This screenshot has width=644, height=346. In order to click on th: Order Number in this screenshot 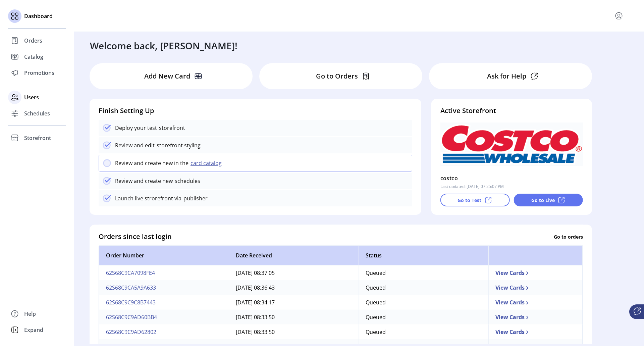, I will do `click(164, 256)`.